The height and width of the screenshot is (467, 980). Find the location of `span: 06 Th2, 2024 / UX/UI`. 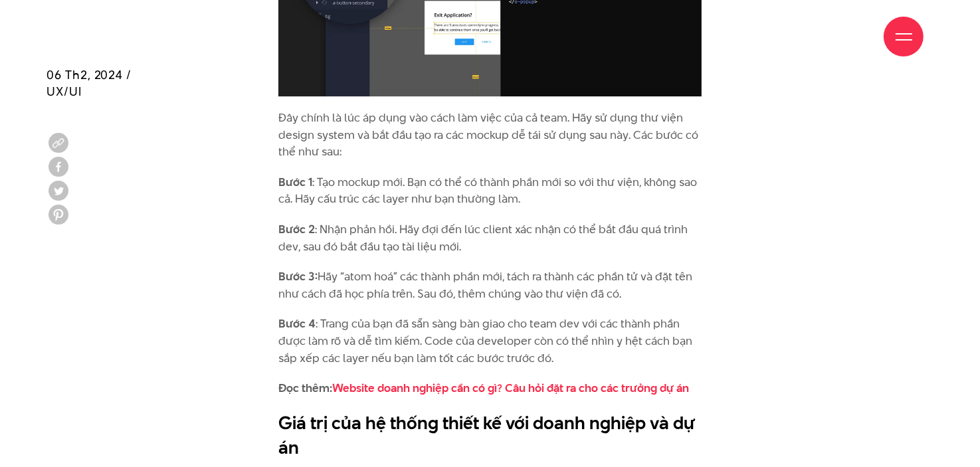

span: 06 Th2, 2024 / UX/UI is located at coordinates (89, 83).